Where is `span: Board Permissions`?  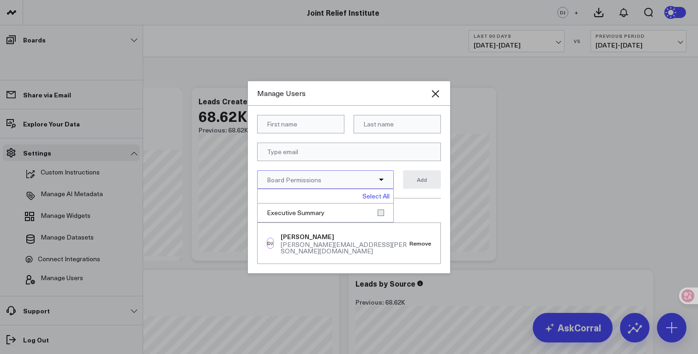
span: Board Permissions is located at coordinates (294, 180).